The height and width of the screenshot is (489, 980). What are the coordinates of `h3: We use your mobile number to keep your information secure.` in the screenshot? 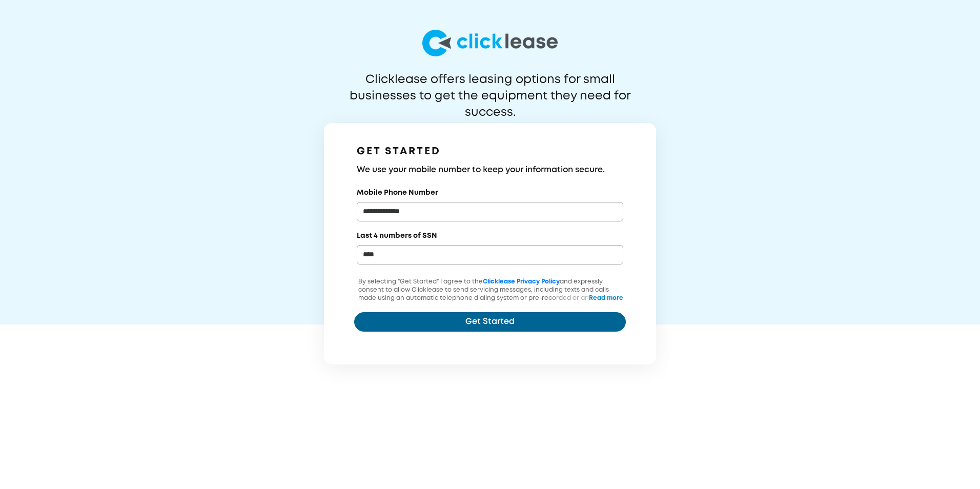 It's located at (490, 170).